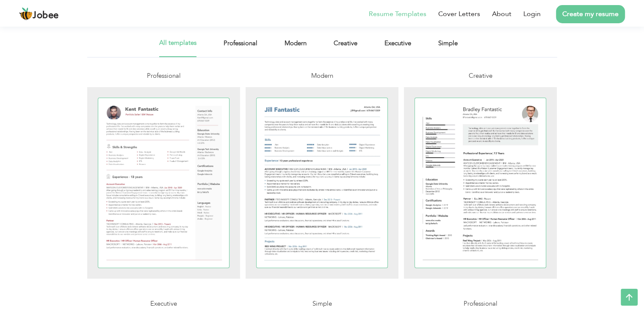  I want to click on a: Create my resume, so click(590, 14).